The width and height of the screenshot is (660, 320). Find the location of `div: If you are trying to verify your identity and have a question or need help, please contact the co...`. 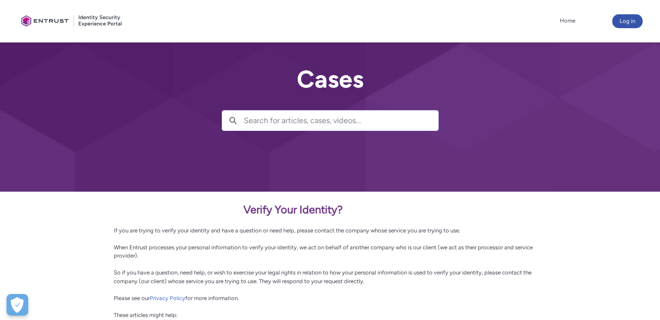

div: If you are trying to verify your identity and have a question or need help, please contact the co... is located at coordinates (330, 261).